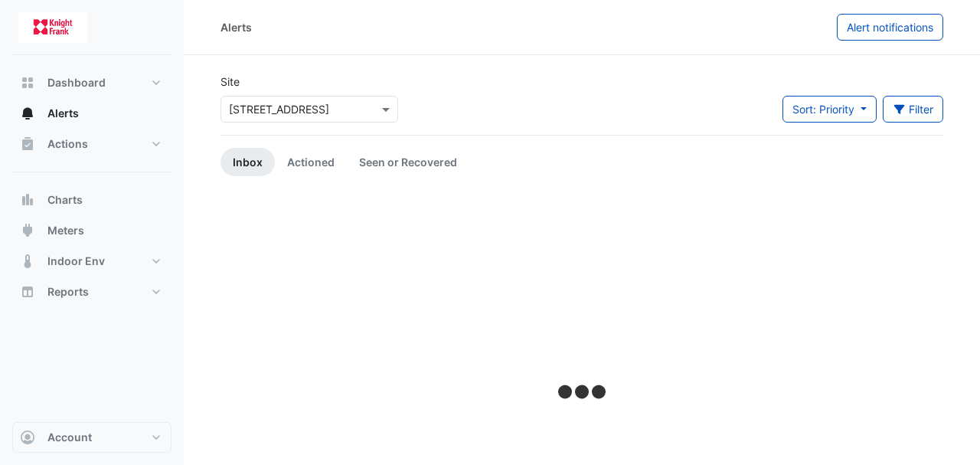 The width and height of the screenshot is (980, 465). Describe the element at coordinates (68, 292) in the screenshot. I see `span: Reports` at that location.